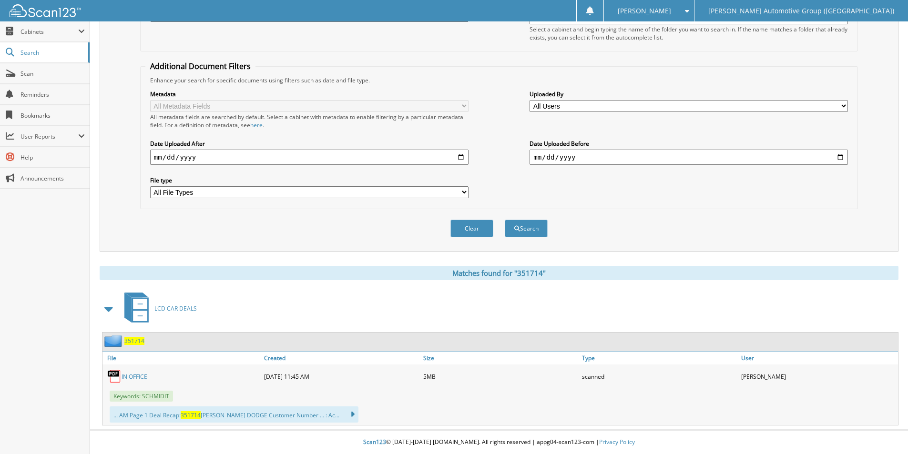  Describe the element at coordinates (310, 144) in the screenshot. I see `label: Date Uploaded After` at that location.